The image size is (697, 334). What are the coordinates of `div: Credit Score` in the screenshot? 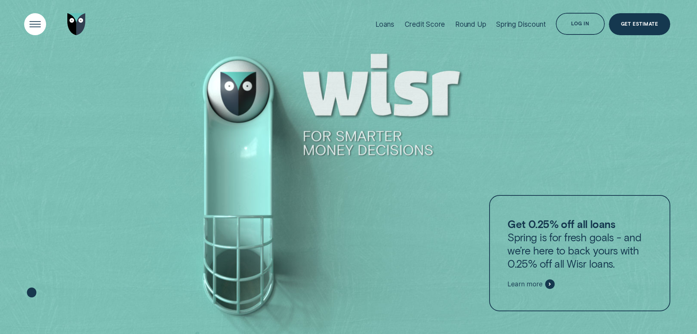 It's located at (425, 24).